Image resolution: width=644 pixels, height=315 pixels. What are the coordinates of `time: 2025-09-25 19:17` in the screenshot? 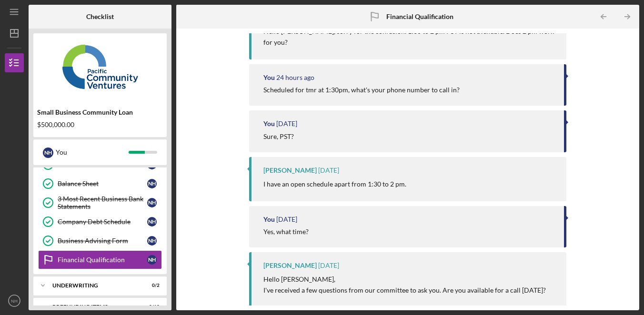 It's located at (329, 265).